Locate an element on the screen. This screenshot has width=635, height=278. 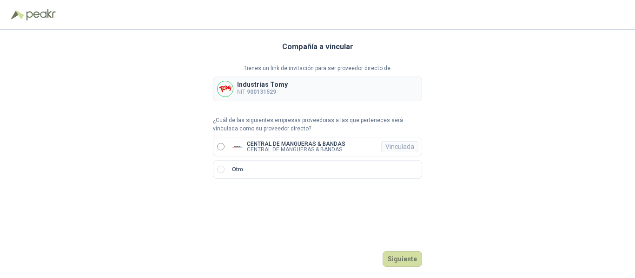
p: Tienes un link de invitación para ser proveedor directo de: is located at coordinates (317, 68).